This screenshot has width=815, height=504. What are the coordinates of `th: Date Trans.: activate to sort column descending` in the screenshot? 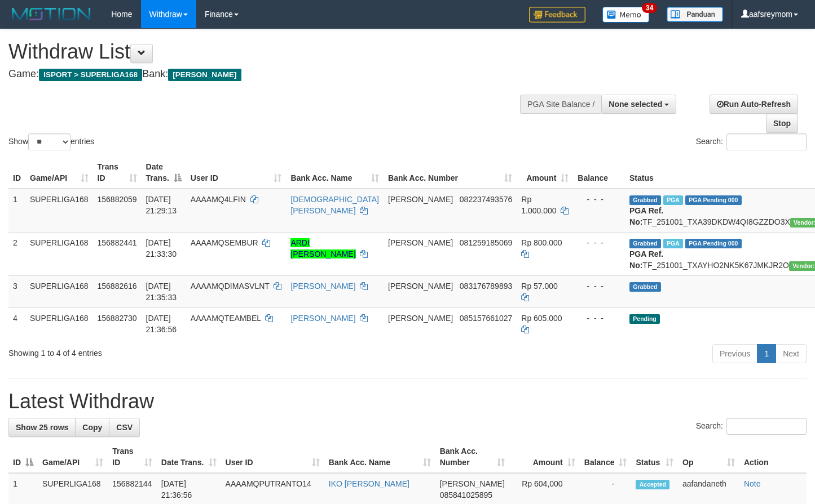 It's located at (164, 172).